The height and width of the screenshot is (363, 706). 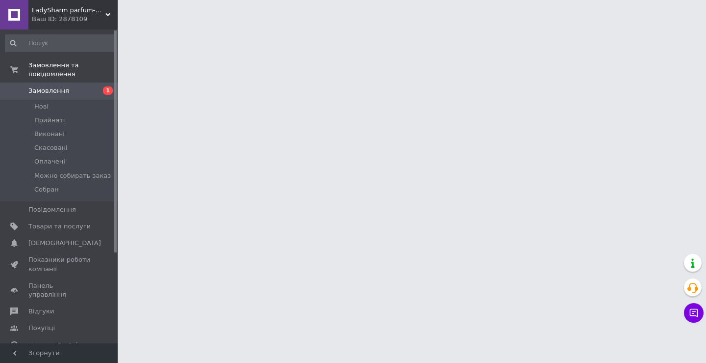 What do you see at coordinates (73, 70) in the screenshot?
I see `span: Замовлення та повідомлення` at bounding box center [73, 70].